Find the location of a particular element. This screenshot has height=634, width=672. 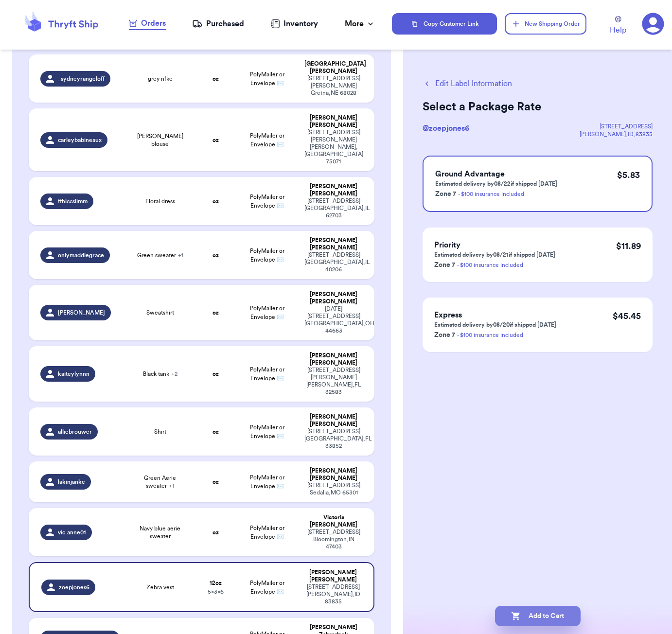

span: Shirt is located at coordinates (160, 432).